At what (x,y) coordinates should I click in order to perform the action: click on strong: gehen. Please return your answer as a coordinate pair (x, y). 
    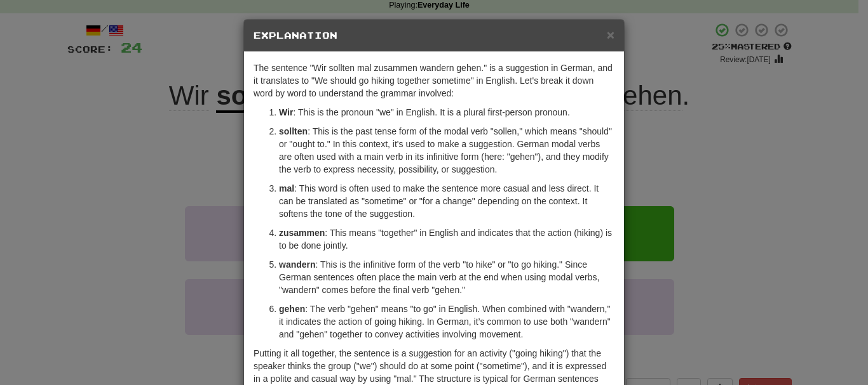
    Looking at the image, I should click on (292, 309).